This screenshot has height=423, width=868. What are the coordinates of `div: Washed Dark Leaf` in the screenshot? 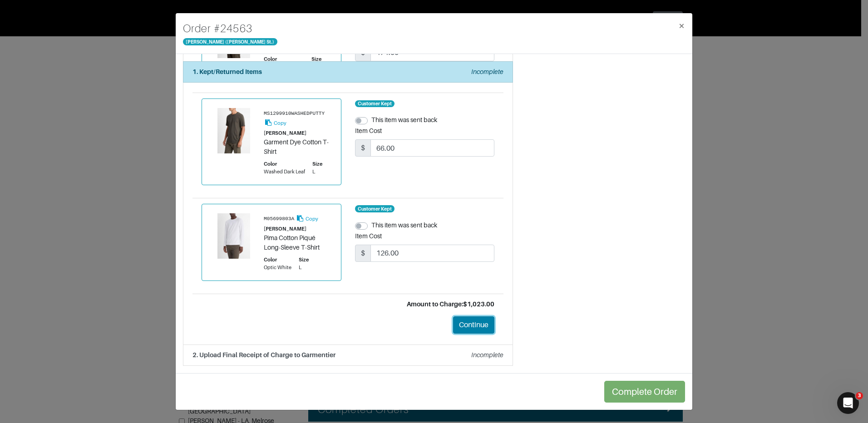 It's located at (284, 171).